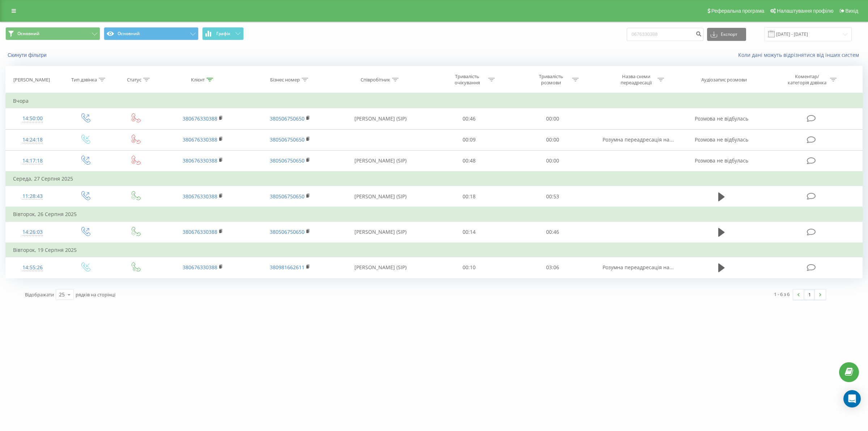 This screenshot has width=868, height=431. What do you see at coordinates (28, 33) in the screenshot?
I see `span: Основний` at bounding box center [28, 33].